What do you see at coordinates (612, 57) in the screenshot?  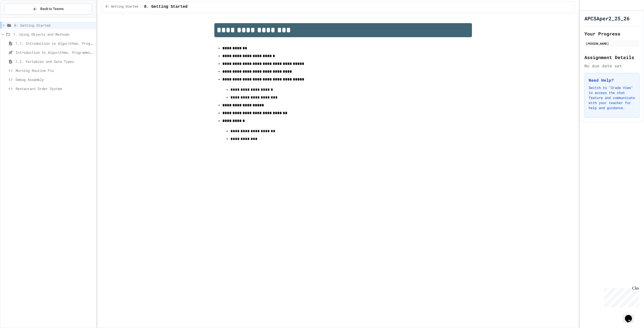 I see `h2: Assignment Details` at bounding box center [612, 57].